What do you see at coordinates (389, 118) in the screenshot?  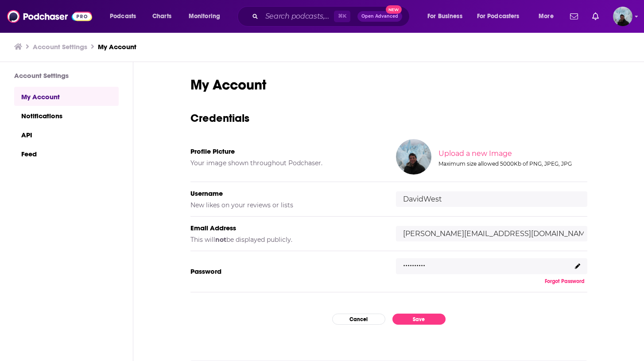 I see `h3: Credentials` at bounding box center [389, 118].